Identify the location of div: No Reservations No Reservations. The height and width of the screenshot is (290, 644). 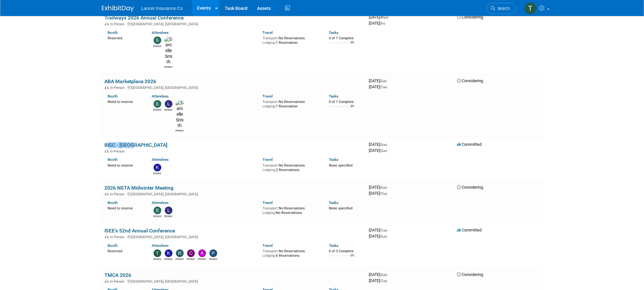
(291, 210).